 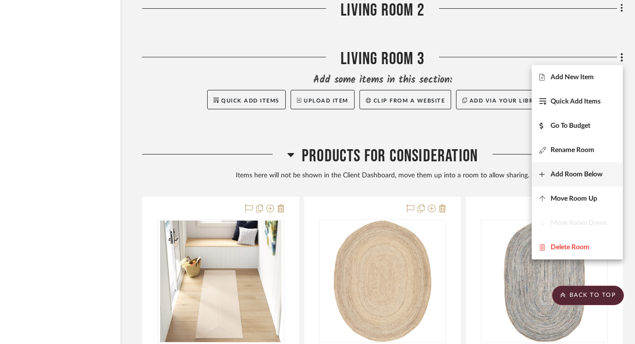 What do you see at coordinates (570, 247) in the screenshot?
I see `span: Delete Room` at bounding box center [570, 247].